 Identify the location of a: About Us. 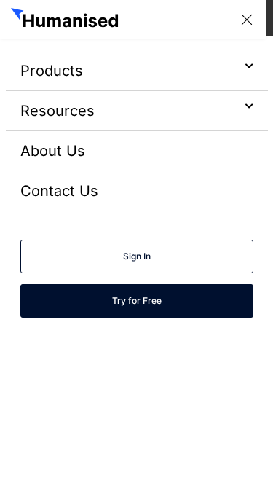
(52, 151).